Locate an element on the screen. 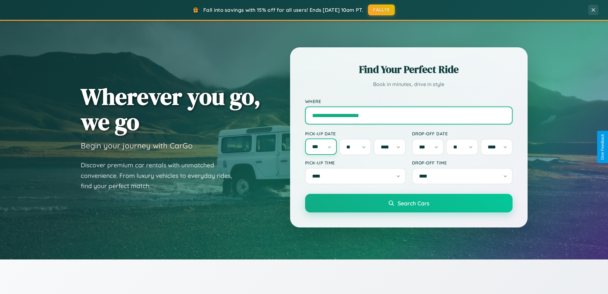 Image resolution: width=608 pixels, height=294 pixels. p: Book in minutes, drive in style is located at coordinates (409, 84).